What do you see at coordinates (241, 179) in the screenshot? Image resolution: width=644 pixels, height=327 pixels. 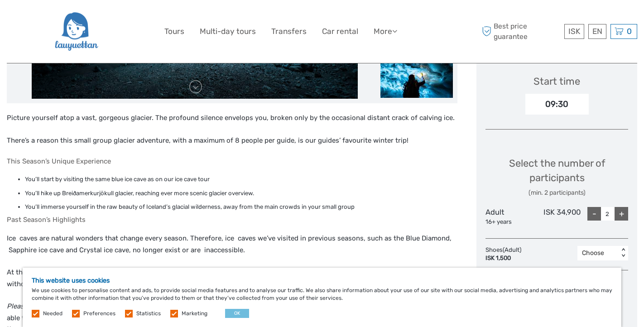 I see `li: You’ll start by visiting the same blue ice cave as on our ice cave tour` at bounding box center [241, 179].